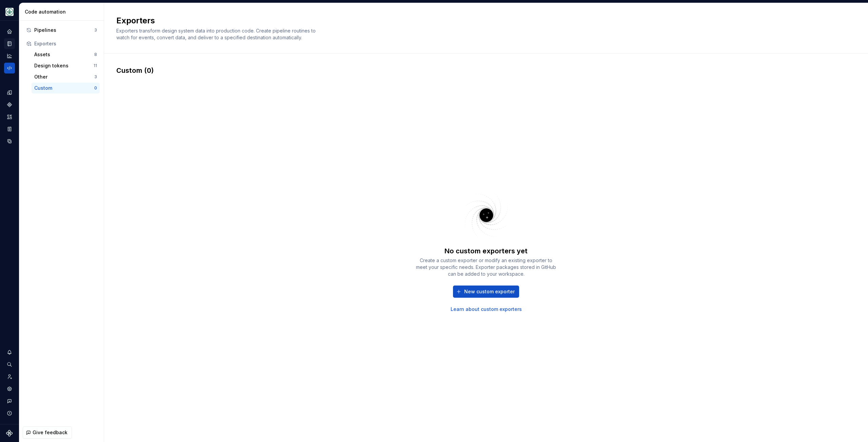 The height and width of the screenshot is (442, 868). Describe the element at coordinates (9, 44) in the screenshot. I see `a: Documentation` at that location.